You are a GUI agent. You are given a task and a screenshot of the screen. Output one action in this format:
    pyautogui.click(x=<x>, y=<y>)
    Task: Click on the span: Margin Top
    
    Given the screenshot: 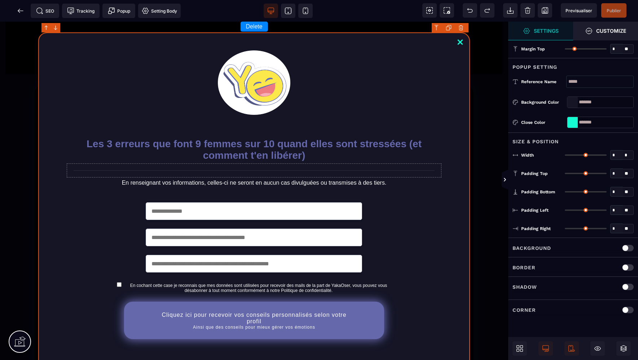 What is the action you would take?
    pyautogui.click(x=533, y=49)
    